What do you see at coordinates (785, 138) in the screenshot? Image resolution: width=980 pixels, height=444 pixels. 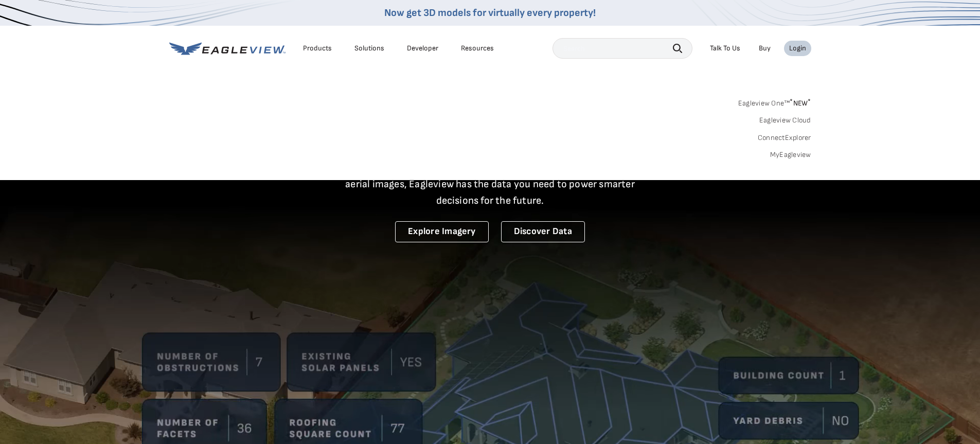 I see `a: ConnectExplorer` at bounding box center [785, 138].